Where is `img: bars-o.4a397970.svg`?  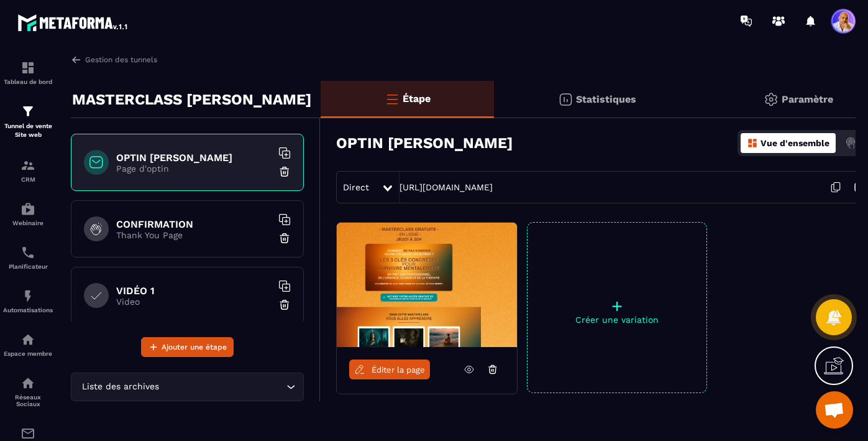 img: bars-o.4a397970.svg is located at coordinates (392, 98).